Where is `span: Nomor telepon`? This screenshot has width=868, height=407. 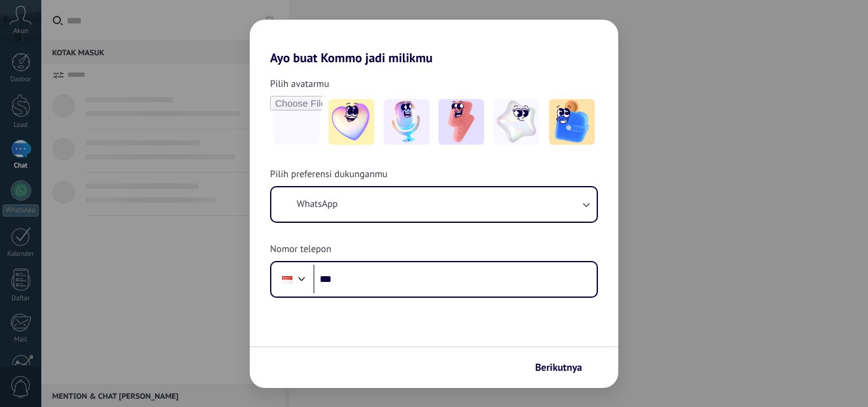 span: Nomor telepon is located at coordinates (301, 250).